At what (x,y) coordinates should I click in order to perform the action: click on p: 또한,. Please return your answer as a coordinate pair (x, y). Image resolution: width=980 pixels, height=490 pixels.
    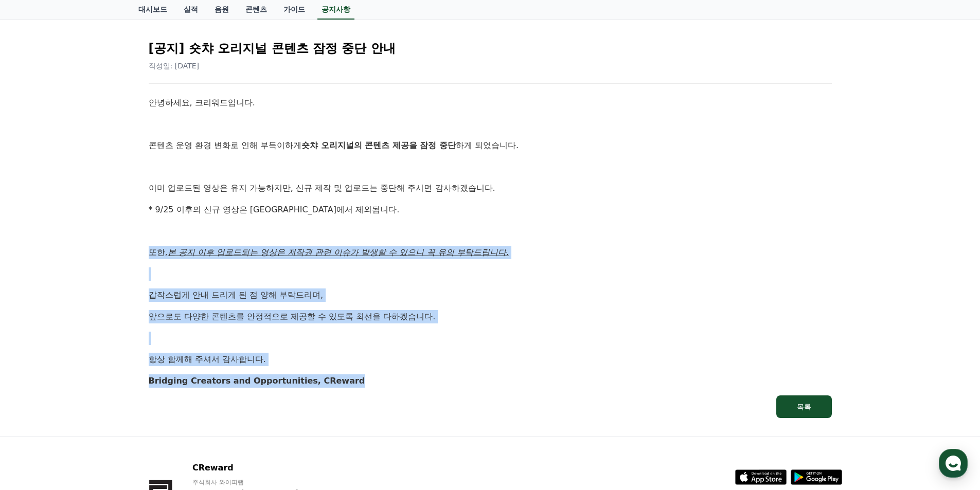
    Looking at the image, I should click on (490, 252).